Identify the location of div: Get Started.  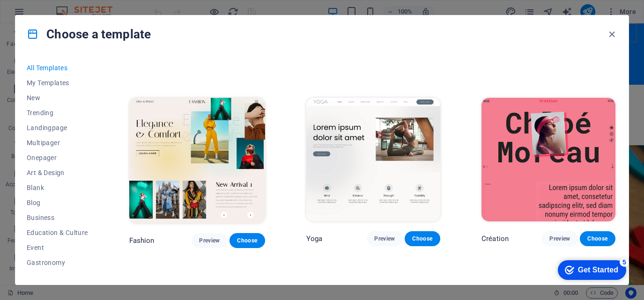
(48, 15).